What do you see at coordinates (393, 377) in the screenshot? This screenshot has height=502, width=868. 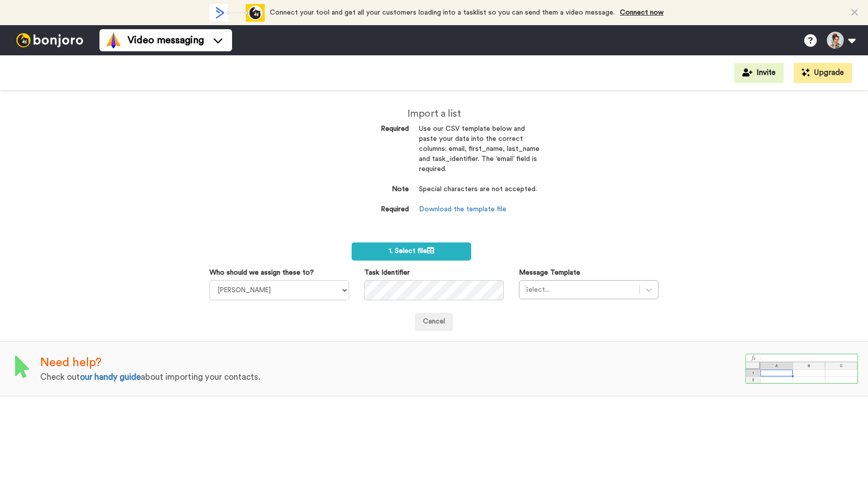 I see `div: Check out about importing your contacts.` at bounding box center [393, 377].